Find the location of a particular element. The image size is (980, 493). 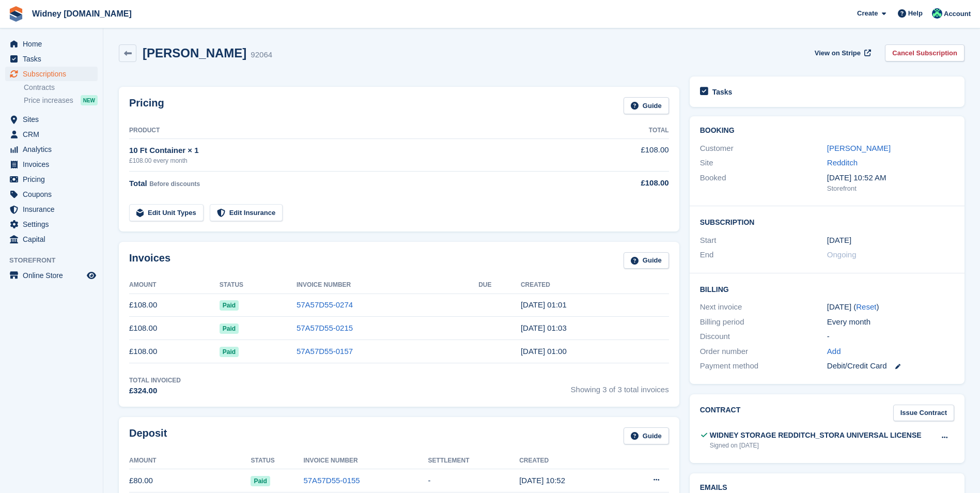

span: Total is located at coordinates (138, 183).